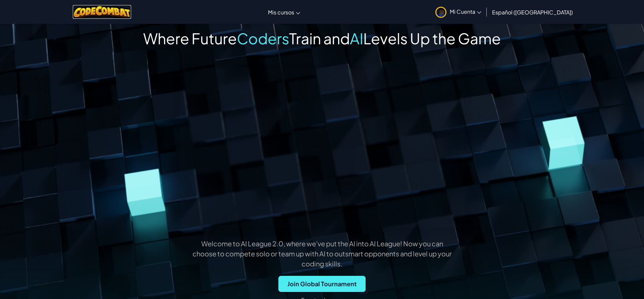  What do you see at coordinates (458, 12) in the screenshot?
I see `a: Mi Cuenta` at bounding box center [458, 12].